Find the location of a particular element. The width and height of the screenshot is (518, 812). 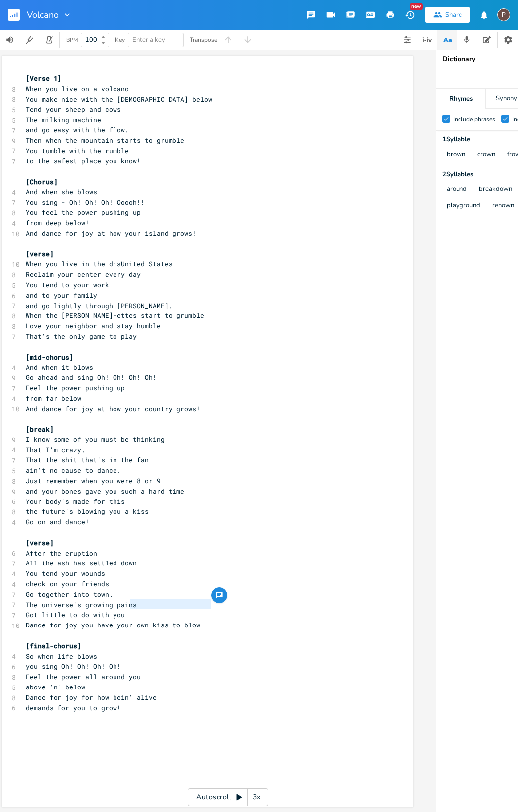

span: from deep below! is located at coordinates (57, 223).